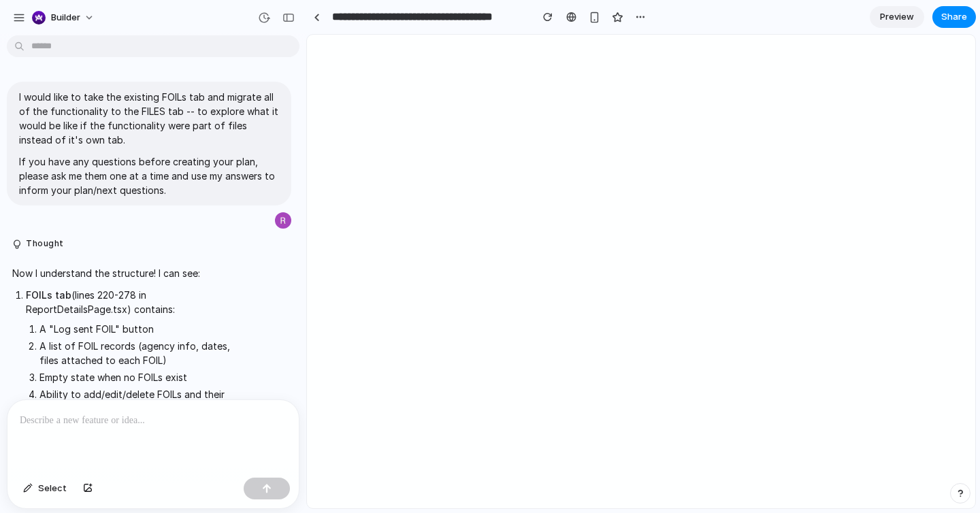 The image size is (980, 513). What do you see at coordinates (126, 273) in the screenshot?
I see `p: Now I understand the structure! I can see:` at bounding box center [126, 273].